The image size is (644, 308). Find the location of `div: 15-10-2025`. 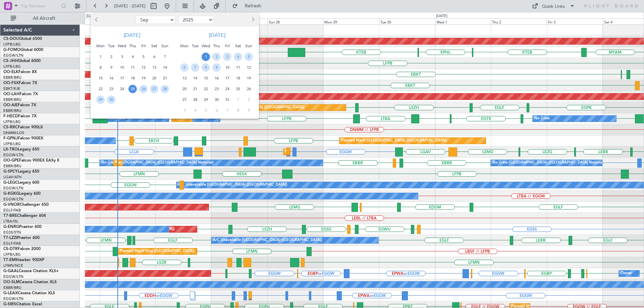

div: 15-10-2025 is located at coordinates (206, 78).